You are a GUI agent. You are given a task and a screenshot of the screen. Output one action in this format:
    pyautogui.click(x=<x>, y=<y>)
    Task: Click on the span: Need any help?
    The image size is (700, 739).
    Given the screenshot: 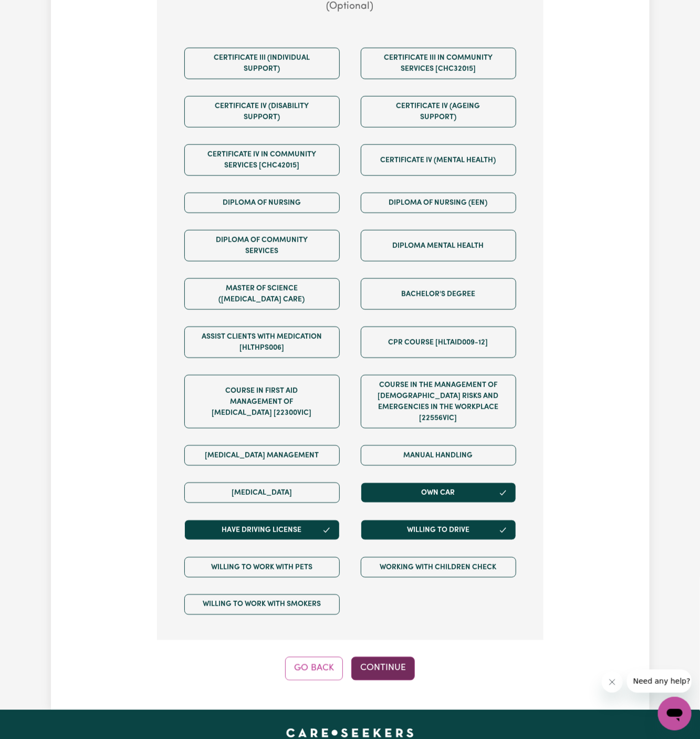 What is the action you would take?
    pyautogui.click(x=34, y=12)
    